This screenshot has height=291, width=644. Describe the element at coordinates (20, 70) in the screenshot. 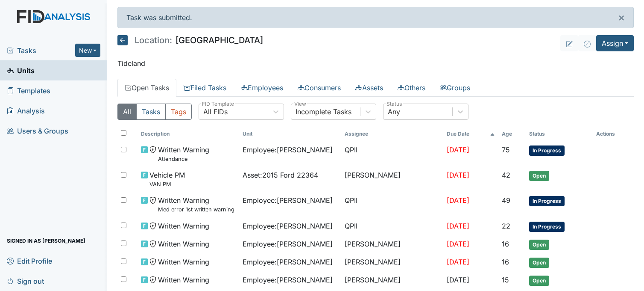

I see `span: Units` at that location.